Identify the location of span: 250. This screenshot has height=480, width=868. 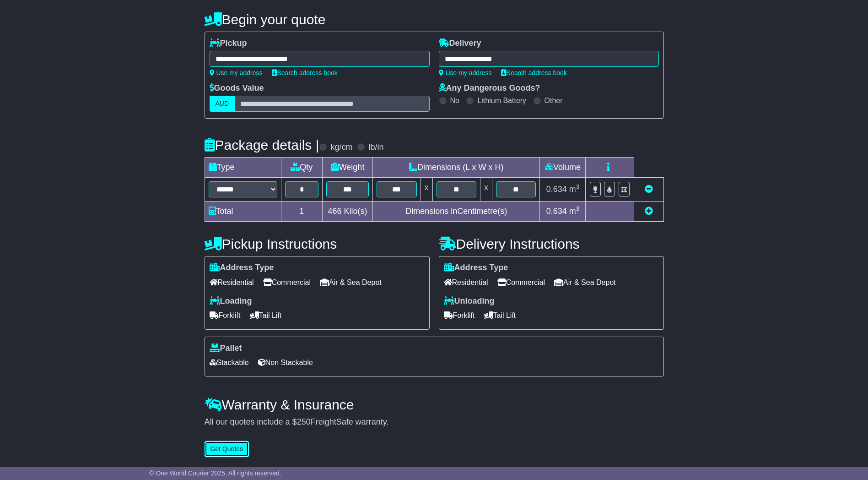
(304, 421).